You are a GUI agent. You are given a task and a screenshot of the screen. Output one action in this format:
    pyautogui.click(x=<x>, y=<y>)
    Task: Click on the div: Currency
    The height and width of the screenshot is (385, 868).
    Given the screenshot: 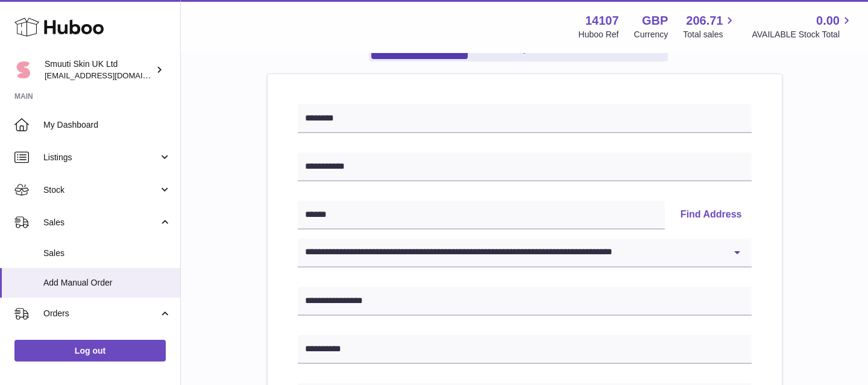 What is the action you would take?
    pyautogui.click(x=651, y=35)
    